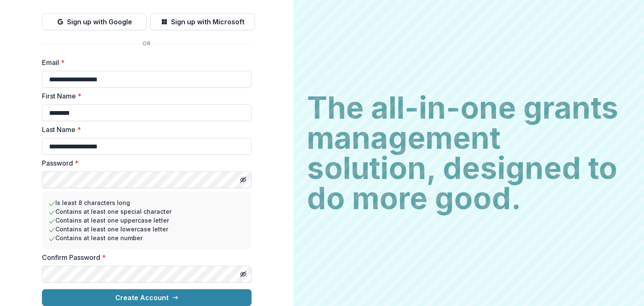 This screenshot has height=306, width=644. Describe the element at coordinates (144, 163) in the screenshot. I see `label: Password` at that location.